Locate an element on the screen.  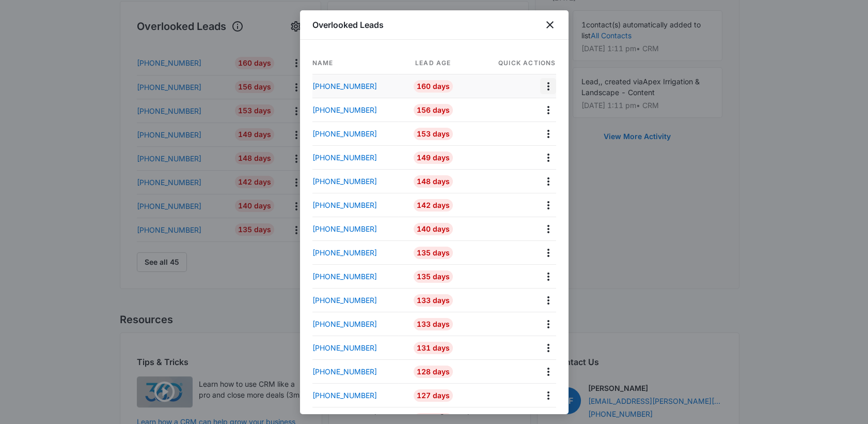
div: 127 Days is located at coordinates (433, 395).